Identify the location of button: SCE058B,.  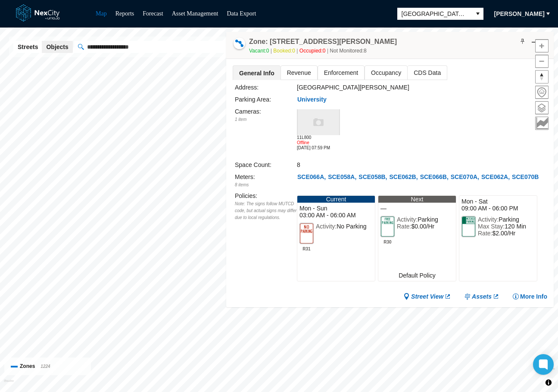
(373, 177).